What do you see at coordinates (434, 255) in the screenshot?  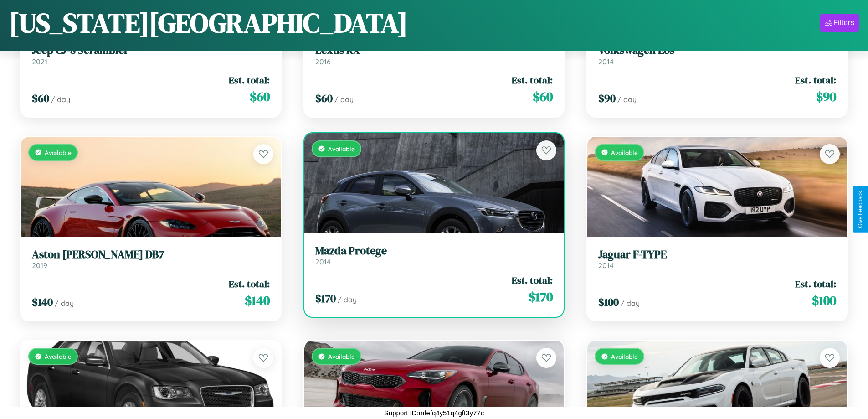 I see `a: Mazda Protege2014` at bounding box center [434, 255].